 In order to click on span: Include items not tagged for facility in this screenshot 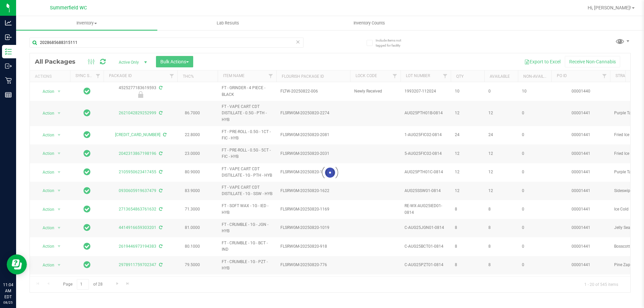, I will do `click(392, 43)`.